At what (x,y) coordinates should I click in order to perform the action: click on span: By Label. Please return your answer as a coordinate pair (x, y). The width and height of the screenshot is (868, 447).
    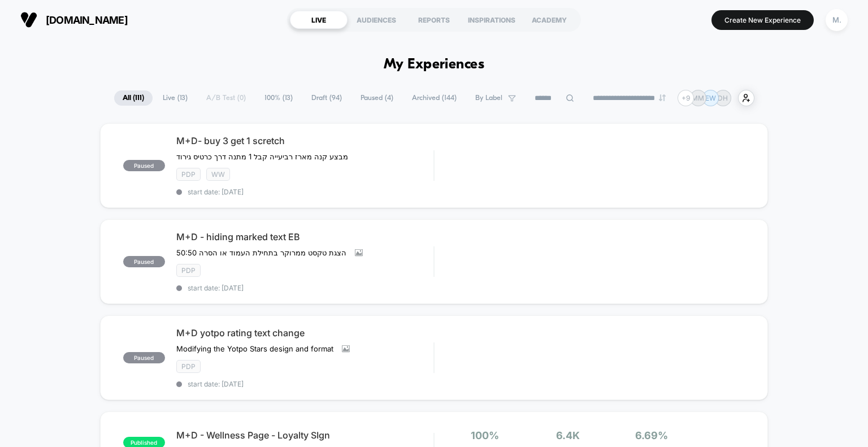
    Looking at the image, I should click on (489, 98).